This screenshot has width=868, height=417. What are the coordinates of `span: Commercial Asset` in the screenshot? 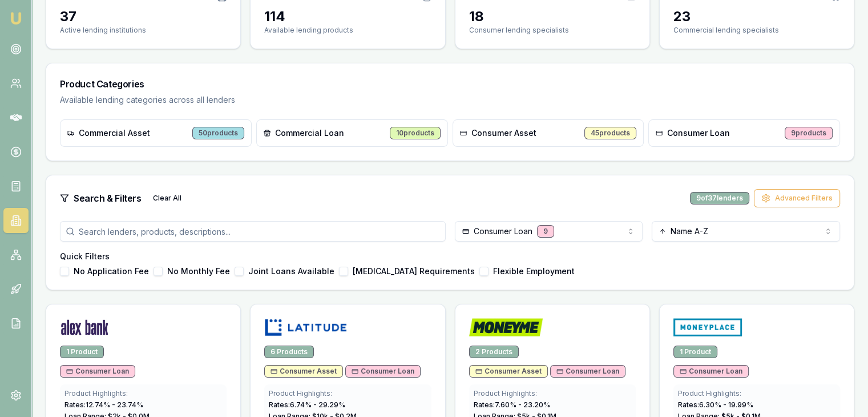 It's located at (114, 133).